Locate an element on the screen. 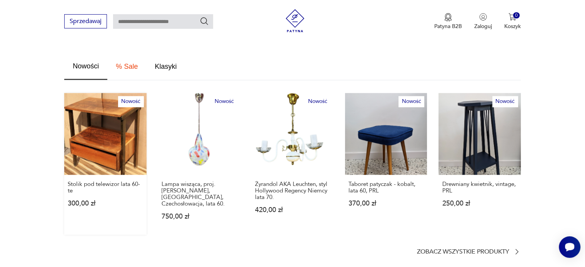 The height and width of the screenshot is (267, 585). img: Ikona koszyka is located at coordinates (512, 17).